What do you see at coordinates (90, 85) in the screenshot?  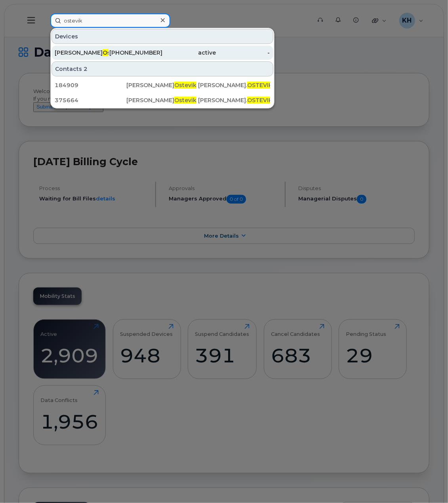 I see `div: 184909` at bounding box center [90, 85].